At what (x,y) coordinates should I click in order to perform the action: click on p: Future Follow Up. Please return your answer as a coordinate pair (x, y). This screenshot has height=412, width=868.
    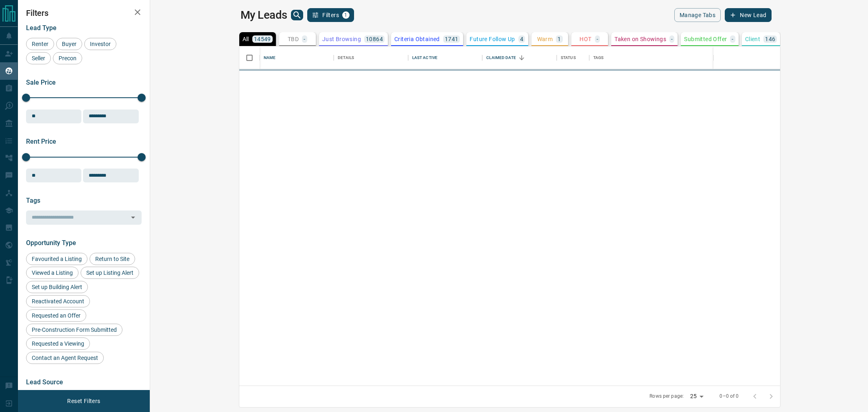
    Looking at the image, I should click on (492, 39).